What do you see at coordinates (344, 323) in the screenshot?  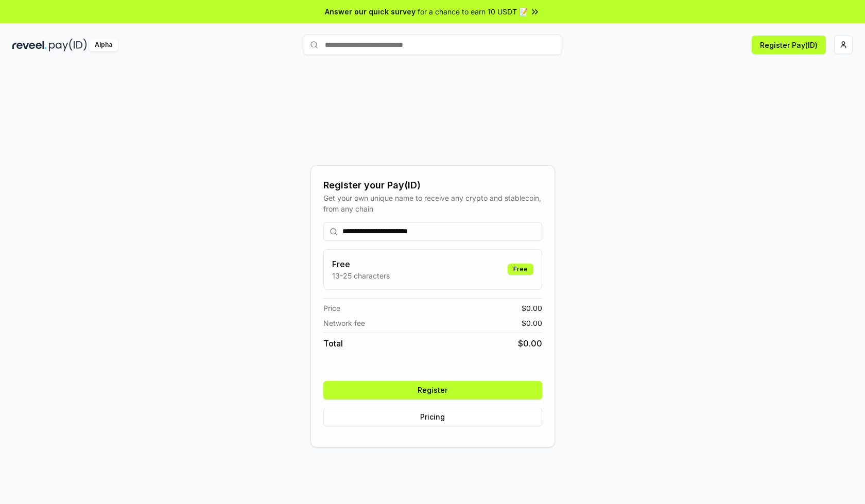 I see `span: Network fee` at bounding box center [344, 323].